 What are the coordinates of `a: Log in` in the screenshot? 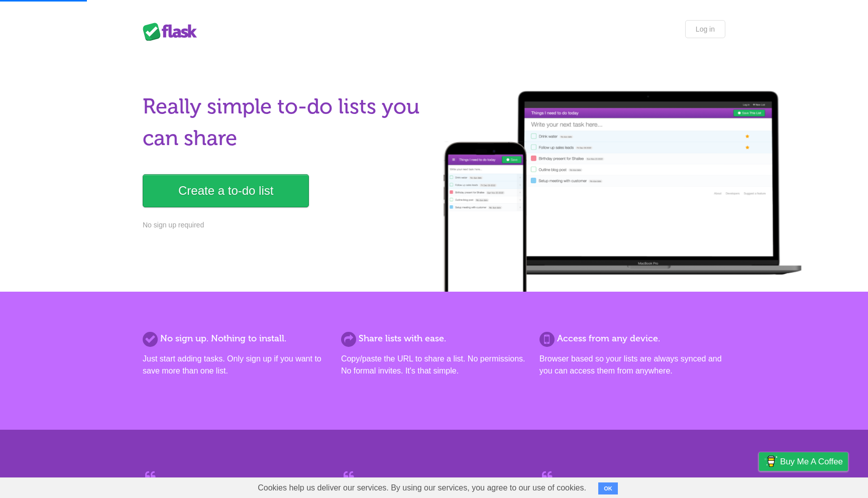 It's located at (705, 29).